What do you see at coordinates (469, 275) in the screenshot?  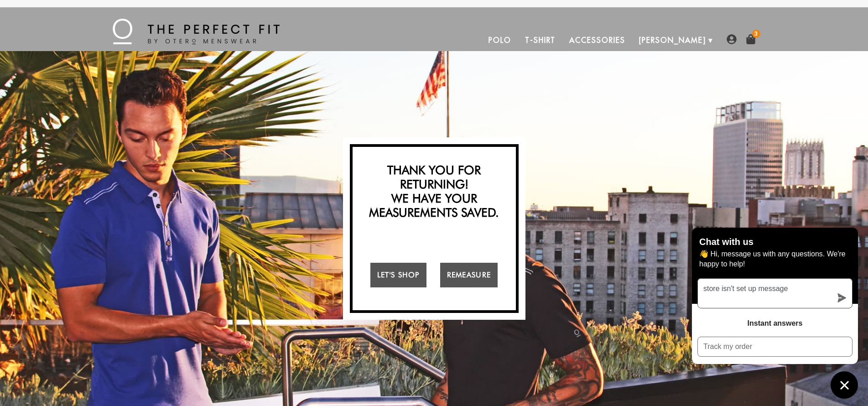 I see `a: Remeasure` at bounding box center [469, 275].